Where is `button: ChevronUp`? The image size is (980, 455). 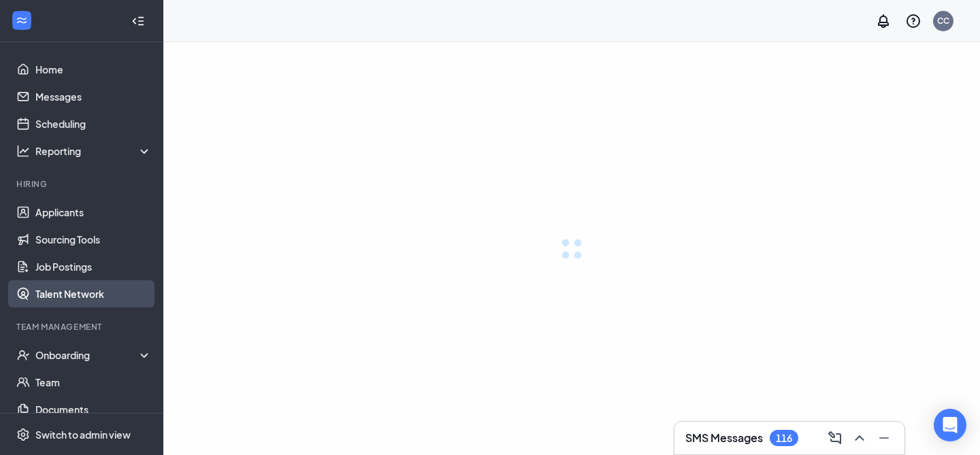 button: ChevronUp is located at coordinates (858, 438).